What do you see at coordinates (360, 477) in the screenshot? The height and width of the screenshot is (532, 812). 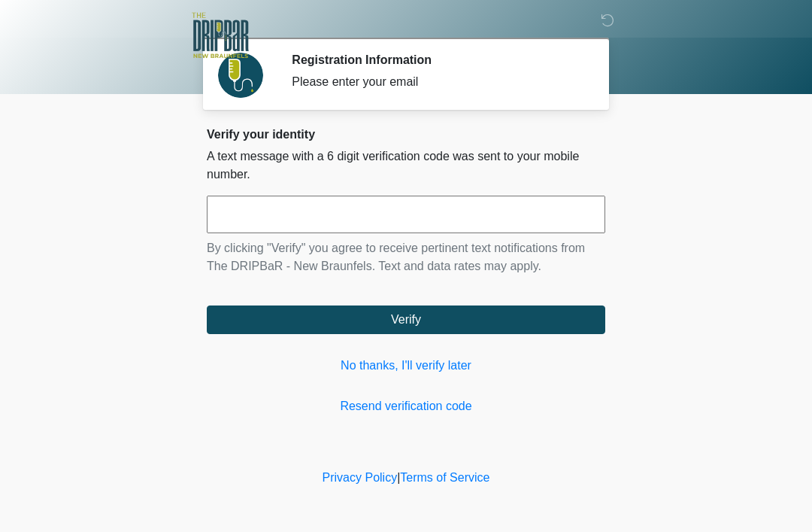 I see `a: Privacy Policy` at bounding box center [360, 477].